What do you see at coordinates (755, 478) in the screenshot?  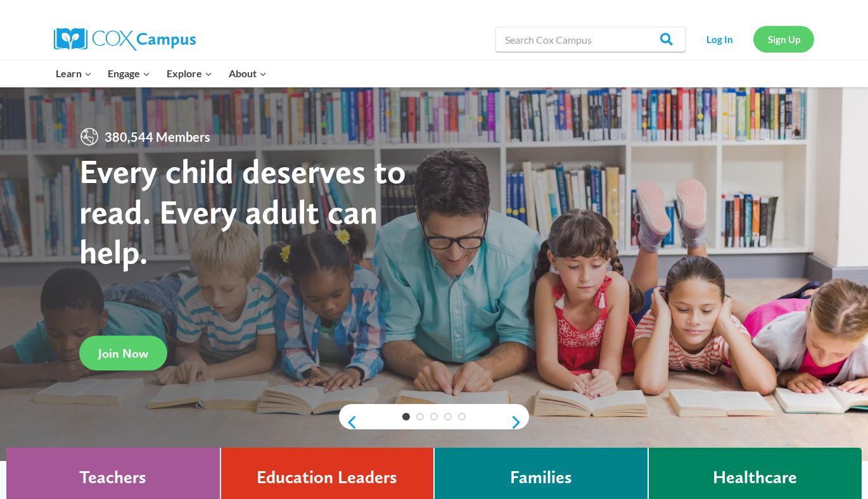 I see `h4: Healthcare` at bounding box center [755, 478].